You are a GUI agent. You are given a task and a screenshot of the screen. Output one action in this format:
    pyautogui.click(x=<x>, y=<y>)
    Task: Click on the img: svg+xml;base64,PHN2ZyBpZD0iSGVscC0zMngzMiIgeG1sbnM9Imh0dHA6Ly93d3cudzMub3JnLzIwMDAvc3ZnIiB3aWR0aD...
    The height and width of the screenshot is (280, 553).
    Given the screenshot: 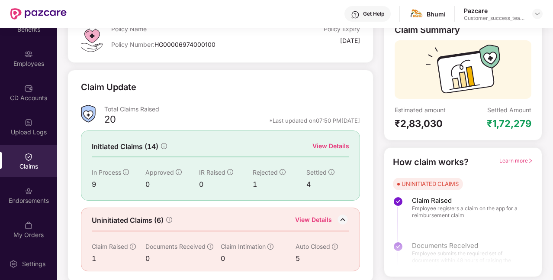 What is the action you would take?
    pyautogui.click(x=355, y=15)
    